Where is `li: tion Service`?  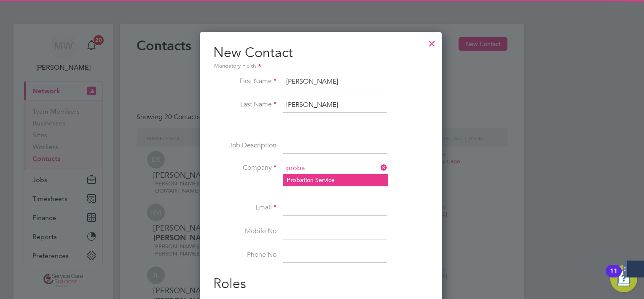 li: tion Service is located at coordinates (335, 180).